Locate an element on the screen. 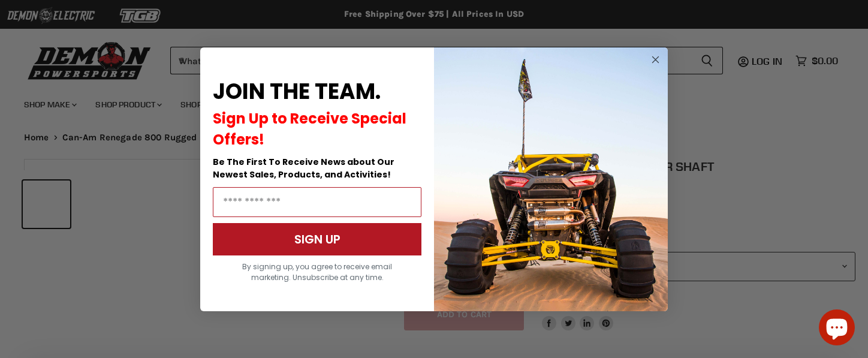 The width and height of the screenshot is (868, 358). input: Email Address is located at coordinates (317, 202).